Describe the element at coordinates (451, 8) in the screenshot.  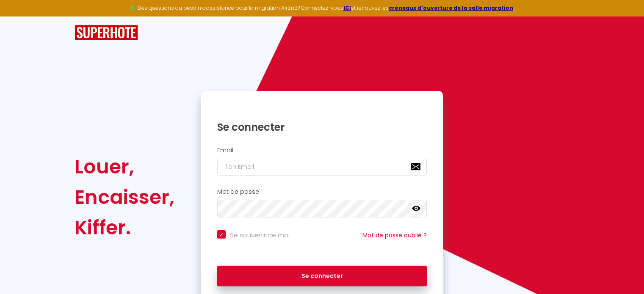
I see `a: créneaux d'ouverture de la salle migration` at that location.